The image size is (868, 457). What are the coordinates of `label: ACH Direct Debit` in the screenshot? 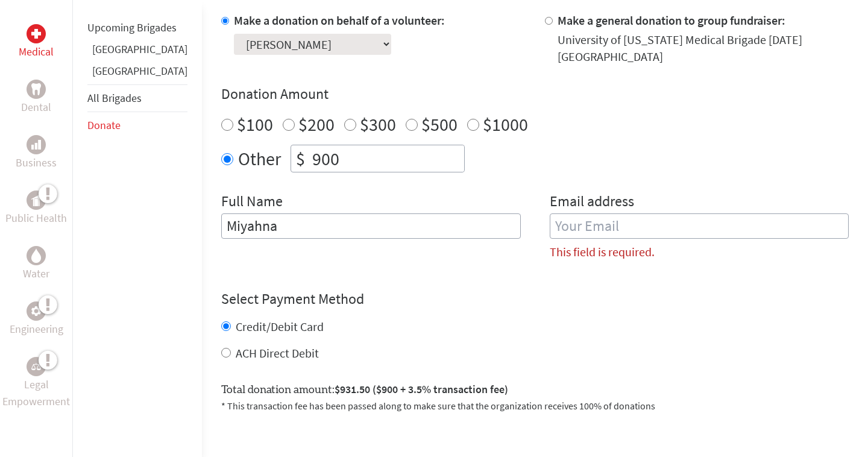 It's located at (277, 352).